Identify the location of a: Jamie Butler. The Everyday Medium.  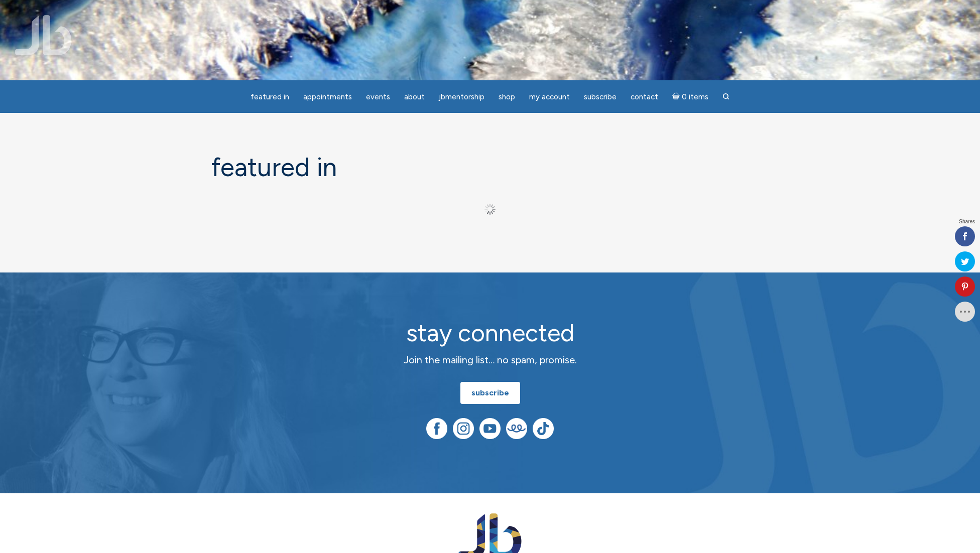
(43, 35).